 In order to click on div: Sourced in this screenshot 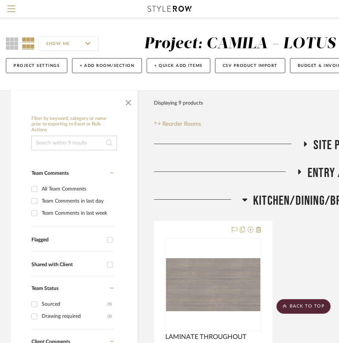, I will do `click(75, 305)`.